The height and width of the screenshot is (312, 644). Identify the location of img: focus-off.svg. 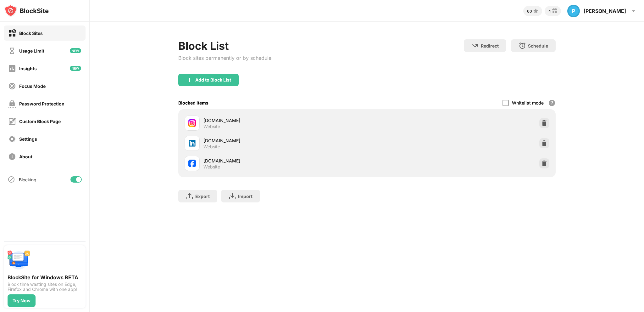
(12, 86).